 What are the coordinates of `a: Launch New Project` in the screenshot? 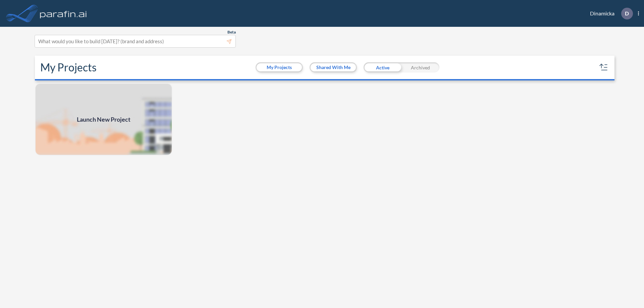 It's located at (104, 120).